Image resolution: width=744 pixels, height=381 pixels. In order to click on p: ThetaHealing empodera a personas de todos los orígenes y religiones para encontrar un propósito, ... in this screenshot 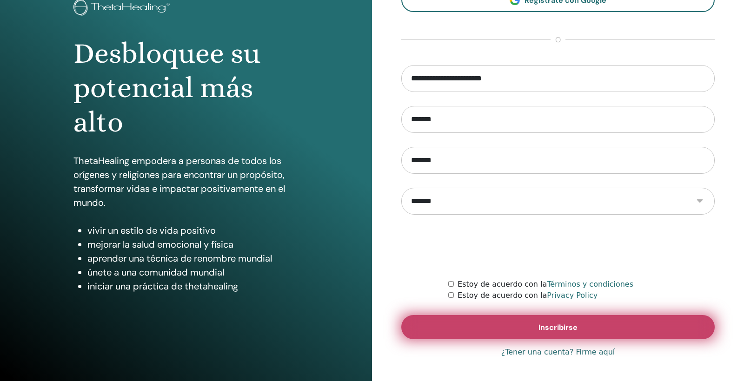, I will do `click(186, 182)`.